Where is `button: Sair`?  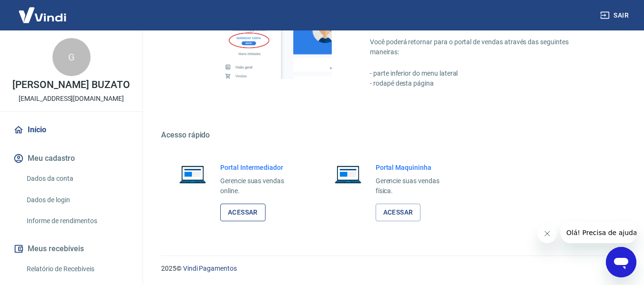 button: Sair is located at coordinates (615, 15).